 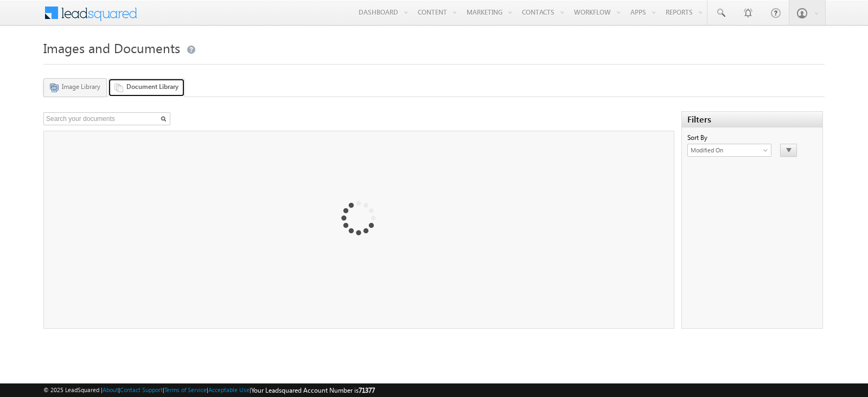 I want to click on a: About, so click(x=110, y=389).